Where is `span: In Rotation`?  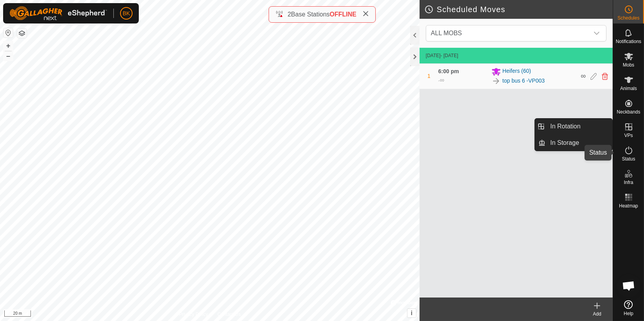 span: In Rotation is located at coordinates (565, 126).